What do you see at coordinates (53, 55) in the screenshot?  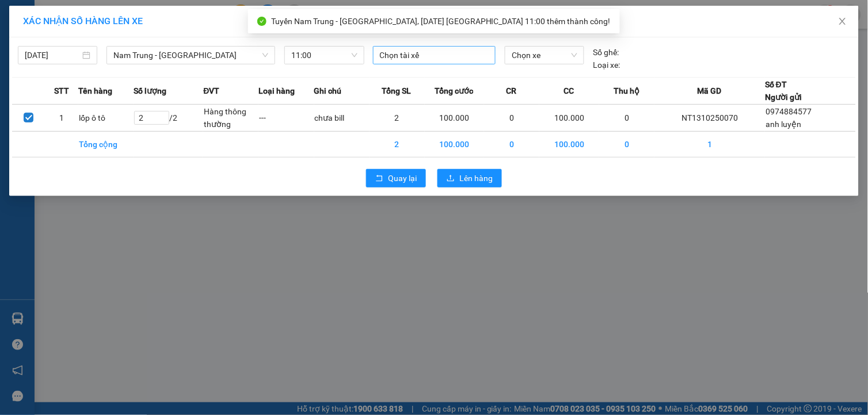 I see `input: 13/10/2025` at bounding box center [53, 55].